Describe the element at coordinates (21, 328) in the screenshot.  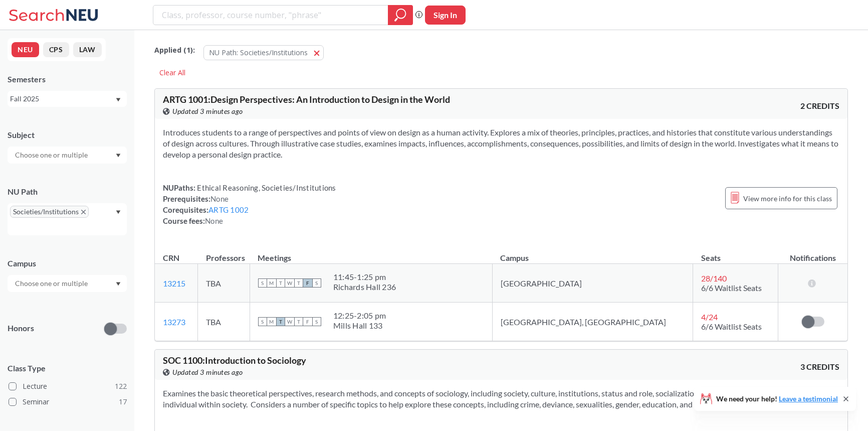
I see `p: Honors` at that location.